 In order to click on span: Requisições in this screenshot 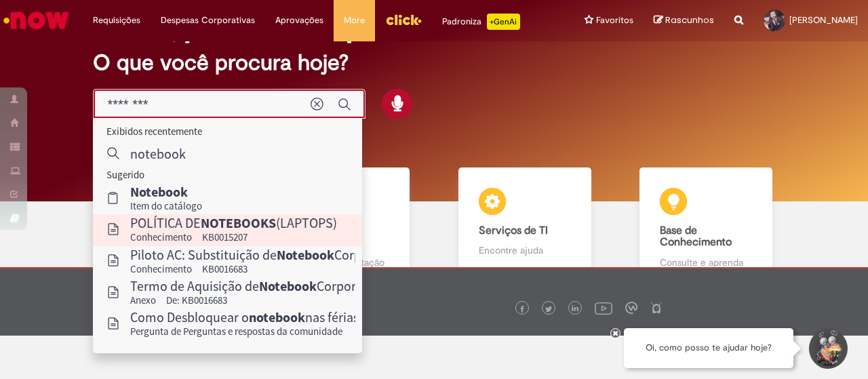, I will do `click(117, 20)`.